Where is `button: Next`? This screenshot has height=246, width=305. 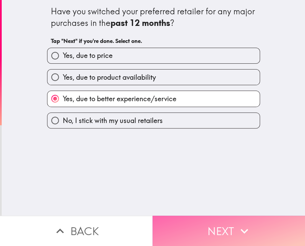 button: Next is located at coordinates (228, 231).